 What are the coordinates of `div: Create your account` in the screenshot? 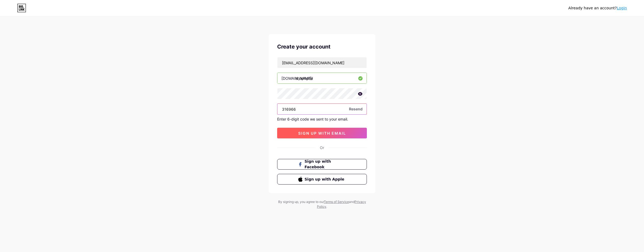 It's located at (322, 47).